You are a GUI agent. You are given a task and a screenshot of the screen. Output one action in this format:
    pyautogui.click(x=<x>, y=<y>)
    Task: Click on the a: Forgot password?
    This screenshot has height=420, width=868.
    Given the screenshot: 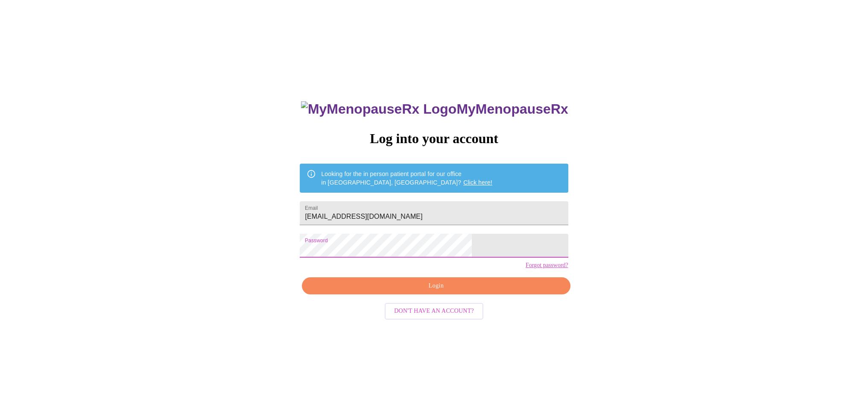 What is the action you would take?
    pyautogui.click(x=547, y=266)
    